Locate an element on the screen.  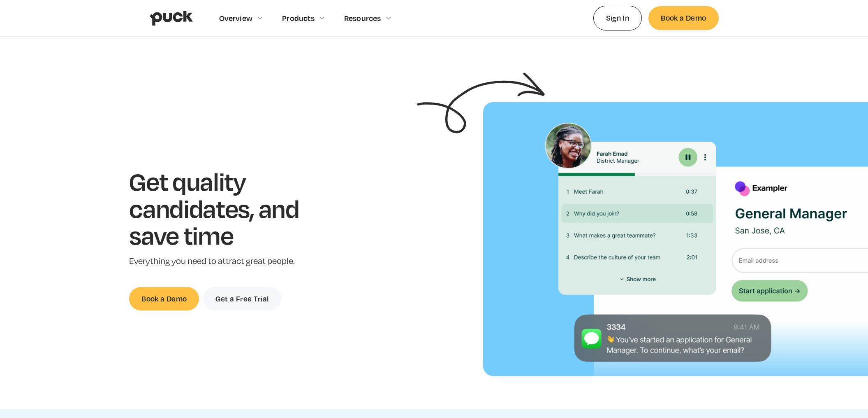
h1: Get quality candidates, and save time is located at coordinates (226, 208).